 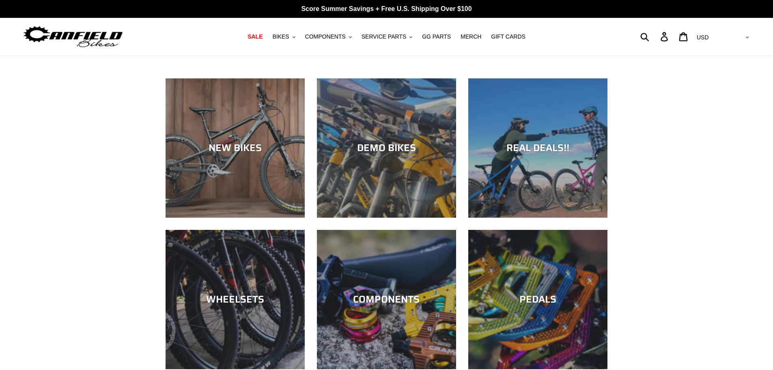 What do you see at coordinates (325, 37) in the screenshot?
I see `span: COMPONENTS` at bounding box center [325, 37].